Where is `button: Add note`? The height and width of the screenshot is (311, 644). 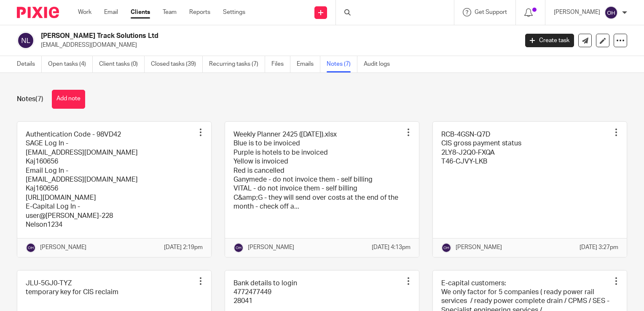
button: Add note is located at coordinates (68, 99).